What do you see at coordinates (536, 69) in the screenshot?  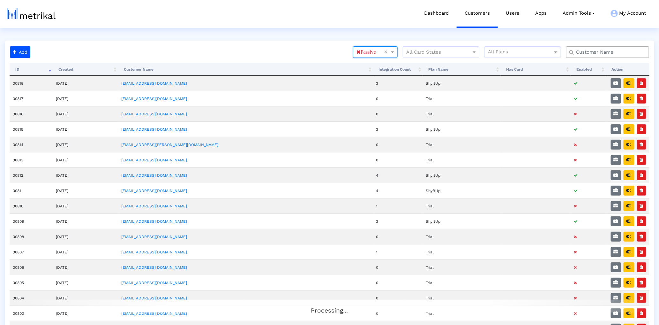 I see `th: Has Card: activate to sort column ascending` at bounding box center [536, 69].